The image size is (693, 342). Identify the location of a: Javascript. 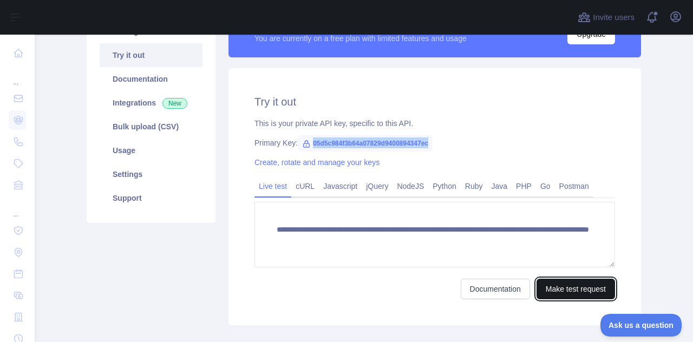
(340, 186).